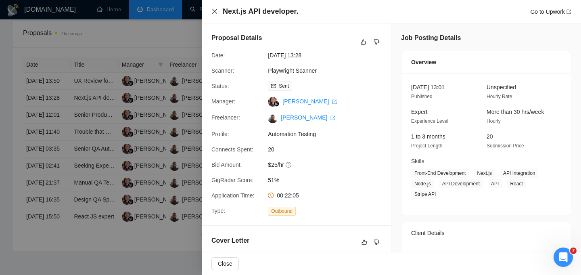 The image size is (581, 275). Describe the element at coordinates (429, 121) in the screenshot. I see `span: Experience Level` at that location.